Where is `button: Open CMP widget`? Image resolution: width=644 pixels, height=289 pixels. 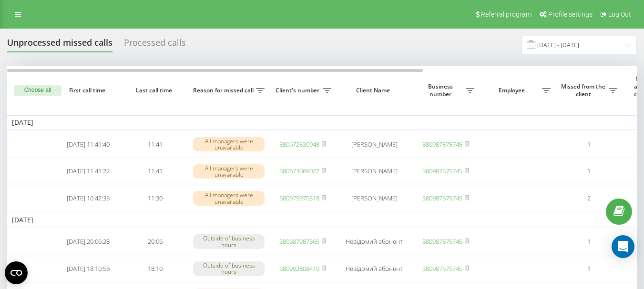
button: Open CMP widget is located at coordinates (16, 273).